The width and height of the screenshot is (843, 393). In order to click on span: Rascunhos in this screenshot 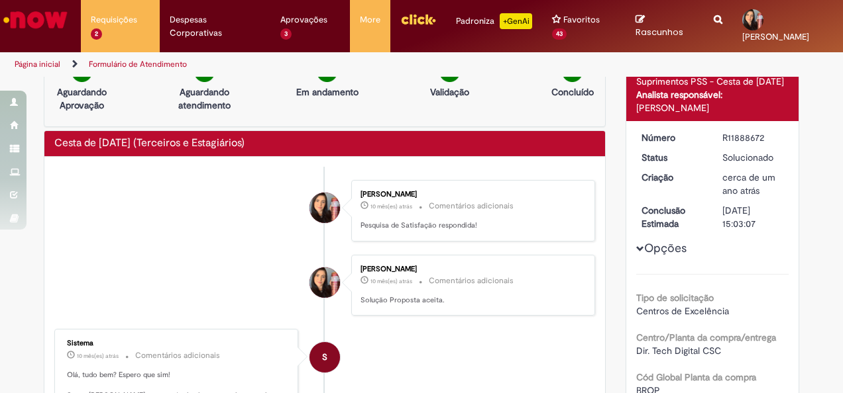, I will do `click(659, 32)`.